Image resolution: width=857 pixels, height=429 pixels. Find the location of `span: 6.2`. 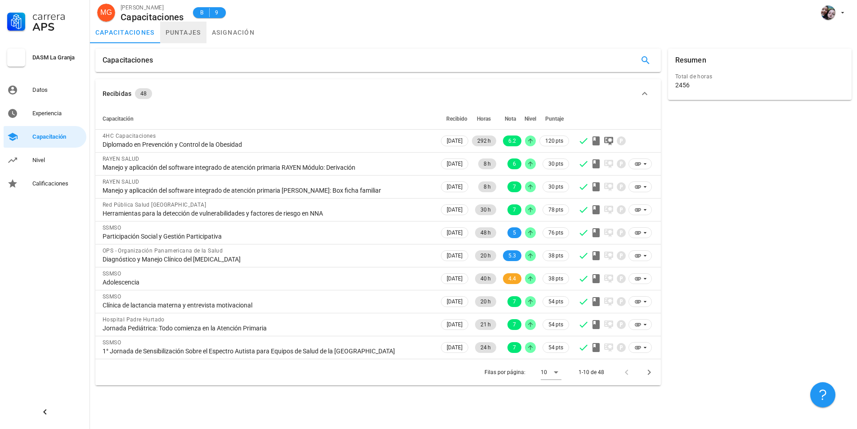

span: 6.2 is located at coordinates (512, 141).